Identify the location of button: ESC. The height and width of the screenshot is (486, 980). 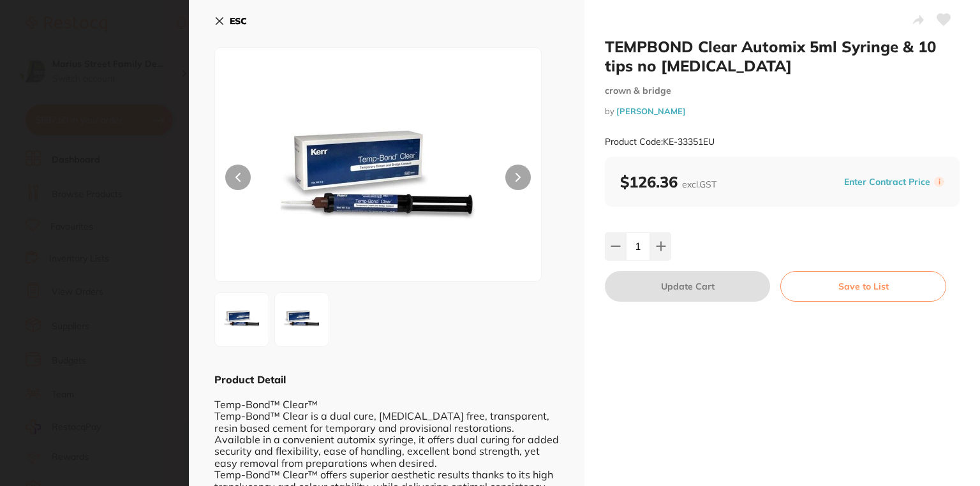
(230, 21).